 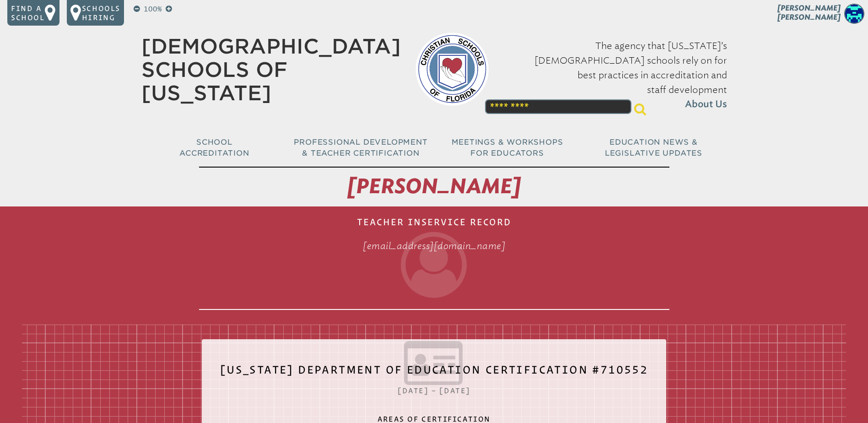 I want to click on span: Professional Development & Teacher Certification, so click(x=360, y=147).